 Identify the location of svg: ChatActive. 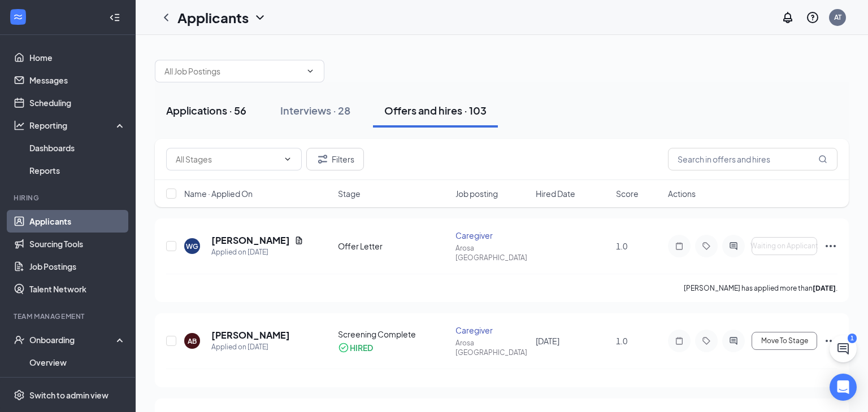
(843, 349).